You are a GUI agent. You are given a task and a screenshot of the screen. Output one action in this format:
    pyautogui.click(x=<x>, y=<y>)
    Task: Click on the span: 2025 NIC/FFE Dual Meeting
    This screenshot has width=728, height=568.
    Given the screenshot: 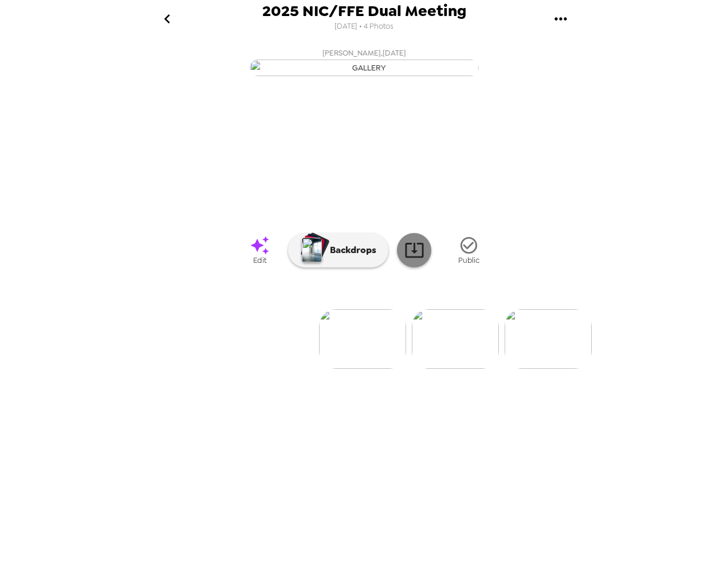 What is the action you would take?
    pyautogui.click(x=365, y=11)
    